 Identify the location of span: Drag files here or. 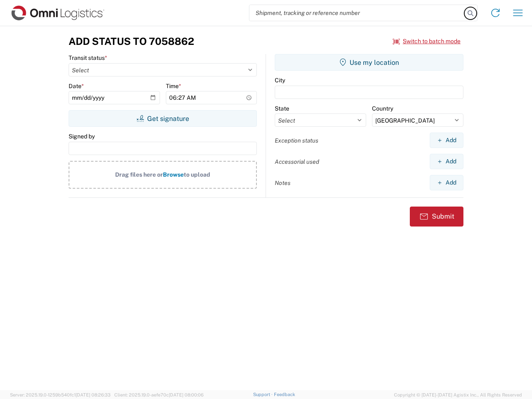
(139, 174).